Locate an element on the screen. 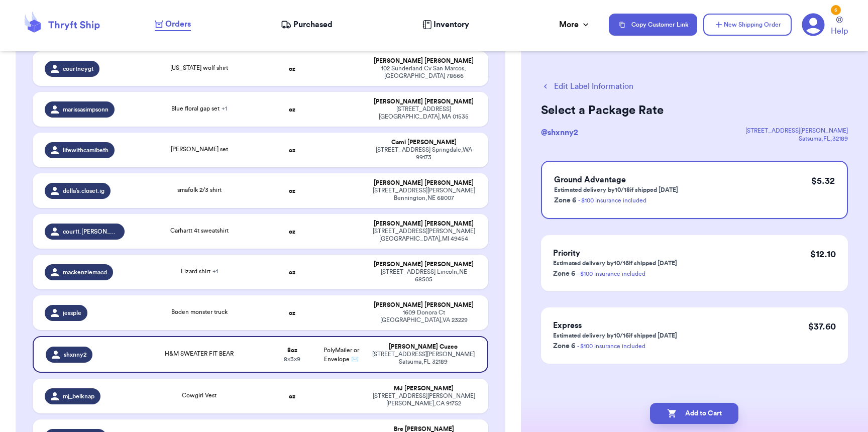  span: Blue floral gap set is located at coordinates (199, 108).